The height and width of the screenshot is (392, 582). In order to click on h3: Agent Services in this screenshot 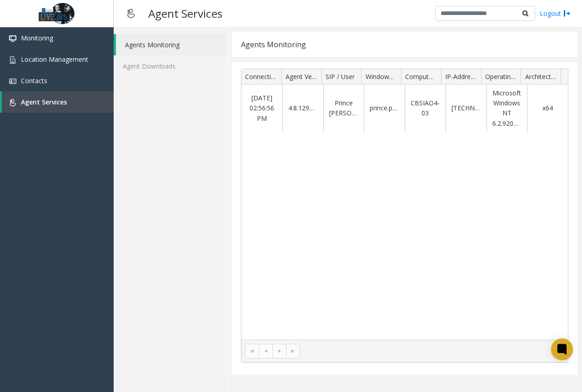, I will do `click(185, 13)`.